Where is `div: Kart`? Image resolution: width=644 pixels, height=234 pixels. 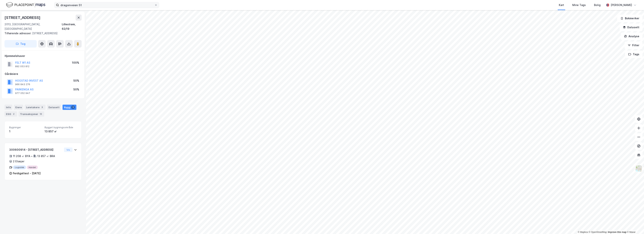 div: Kart is located at coordinates (562, 5).